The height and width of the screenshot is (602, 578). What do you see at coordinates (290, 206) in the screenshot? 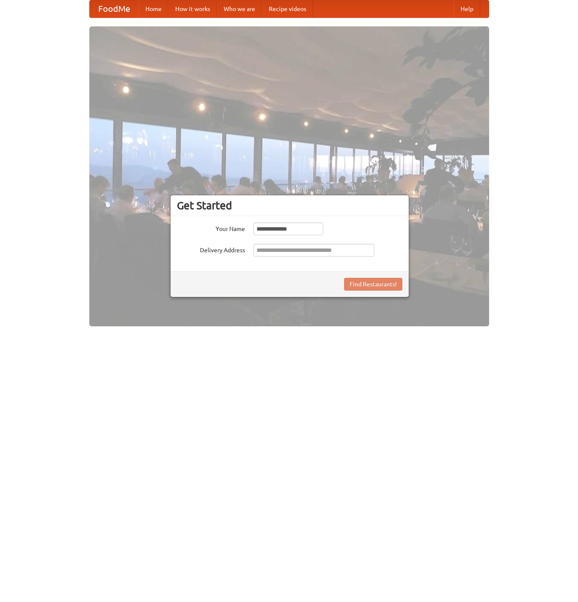
I see `h3: Get Started` at bounding box center [290, 206].